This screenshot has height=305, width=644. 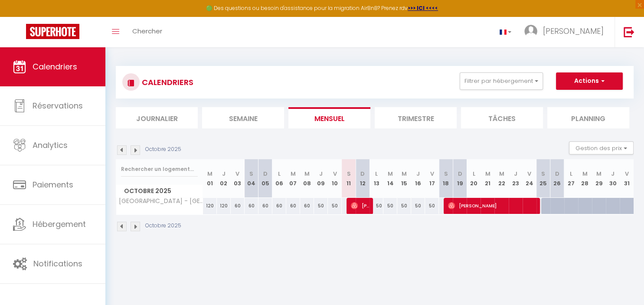 What do you see at coordinates (157, 117) in the screenshot?
I see `li: Journalier` at bounding box center [157, 117].